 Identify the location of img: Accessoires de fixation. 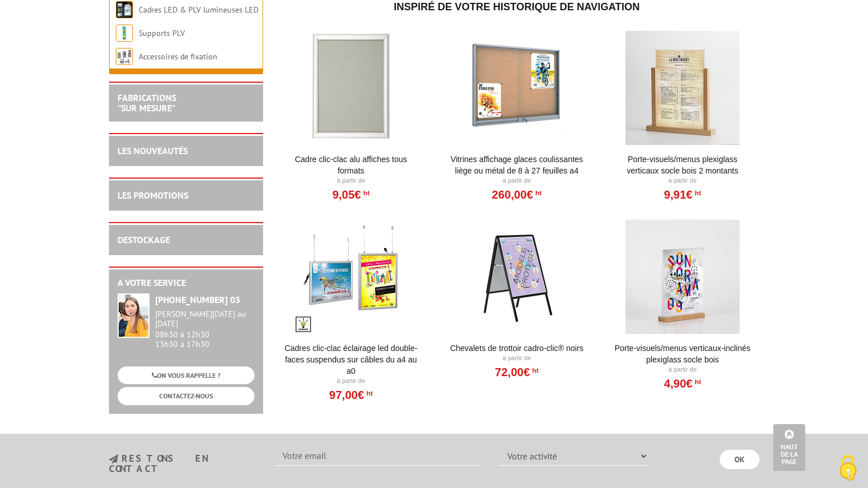
(124, 57).